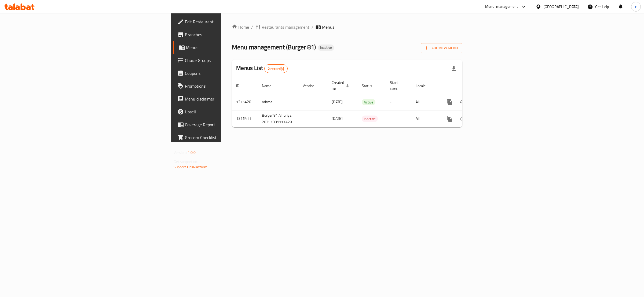 The height and width of the screenshot is (297, 644). Describe the element at coordinates (441, 48) in the screenshot. I see `button: Add New Menu` at that location.